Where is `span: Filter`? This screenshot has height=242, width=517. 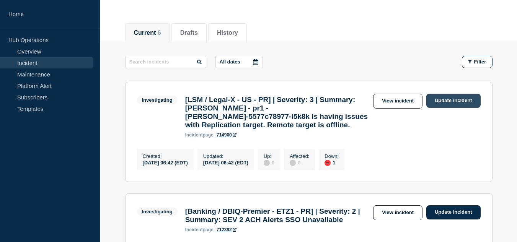 span: Filter is located at coordinates (480, 62).